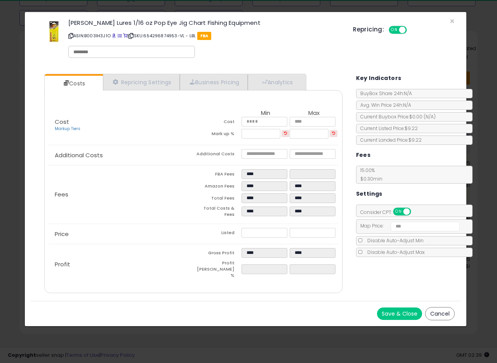 Image resolution: width=497 pixels, height=363 pixels. Describe the element at coordinates (379, 78) in the screenshot. I see `h5: Key Indicators` at that location.